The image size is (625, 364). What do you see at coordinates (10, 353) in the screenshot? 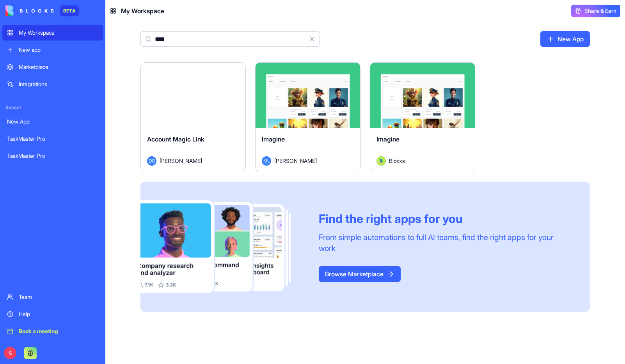
I see `span: S` at bounding box center [10, 353].